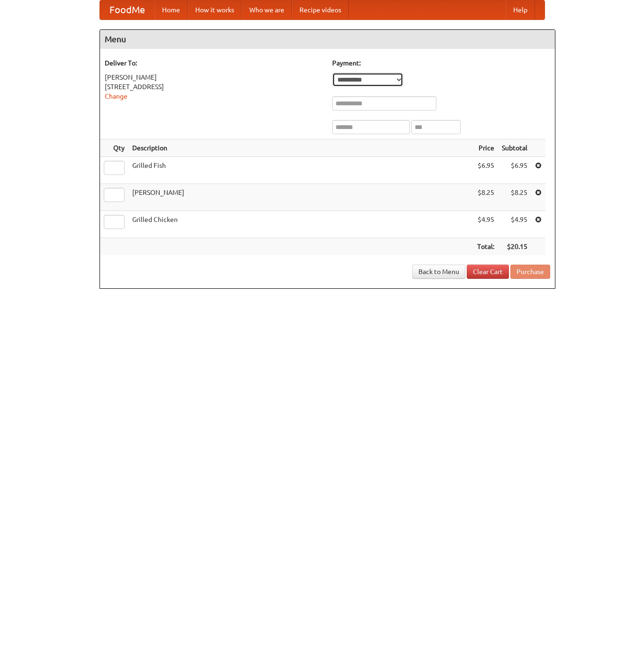 This screenshot has height=671, width=644. I want to click on td: Grilled Fish, so click(301, 170).